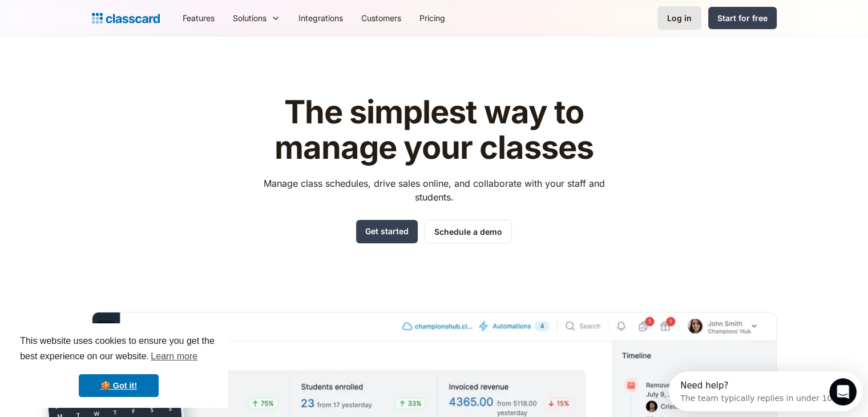 This screenshot has width=868, height=417. I want to click on div: The team typically replies in under 10m, so click(92, 25).